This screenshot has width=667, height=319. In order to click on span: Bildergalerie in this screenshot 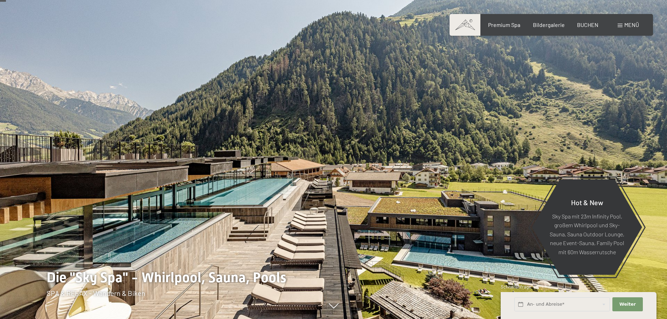, I will do `click(549, 25)`.